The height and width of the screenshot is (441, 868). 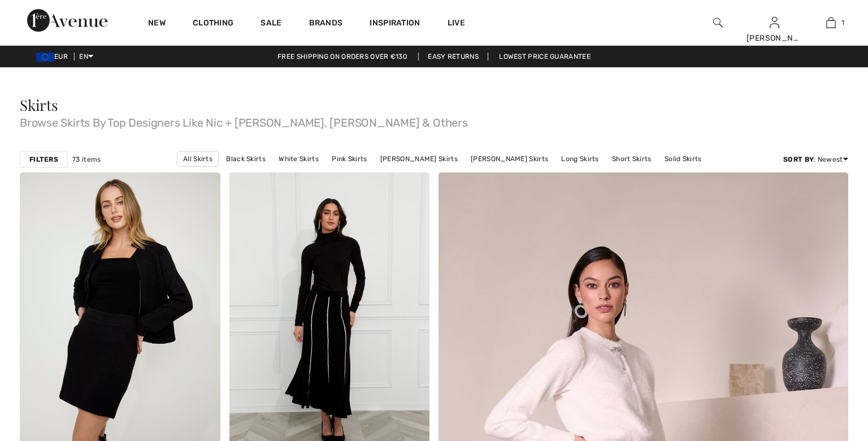 What do you see at coordinates (815, 160) in the screenshot?
I see `div: : Newest` at bounding box center [815, 160].